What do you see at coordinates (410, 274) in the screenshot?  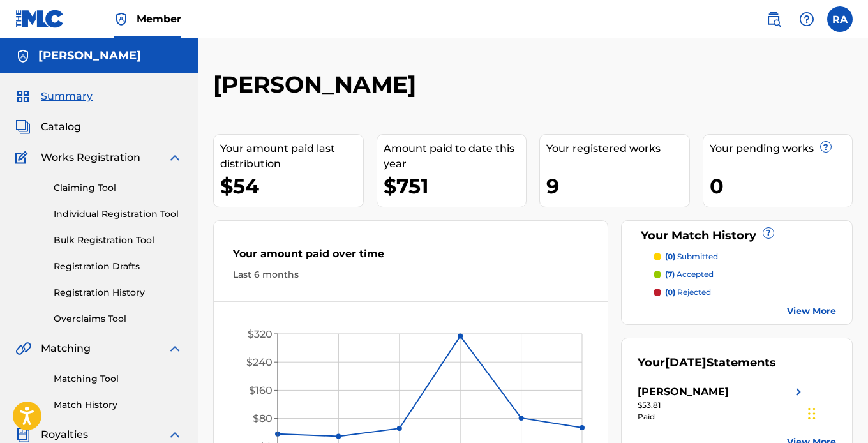 I see `div: Last 6 months` at bounding box center [410, 274].